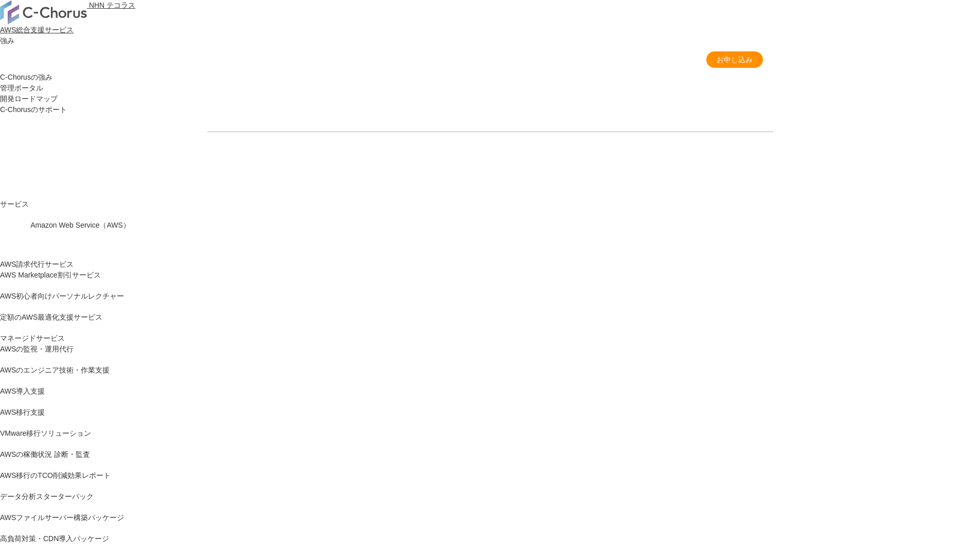 Image resolution: width=980 pixels, height=555 pixels. Describe the element at coordinates (80, 225) in the screenshot. I see `span: Amazon Web Service（AWS）` at that location.